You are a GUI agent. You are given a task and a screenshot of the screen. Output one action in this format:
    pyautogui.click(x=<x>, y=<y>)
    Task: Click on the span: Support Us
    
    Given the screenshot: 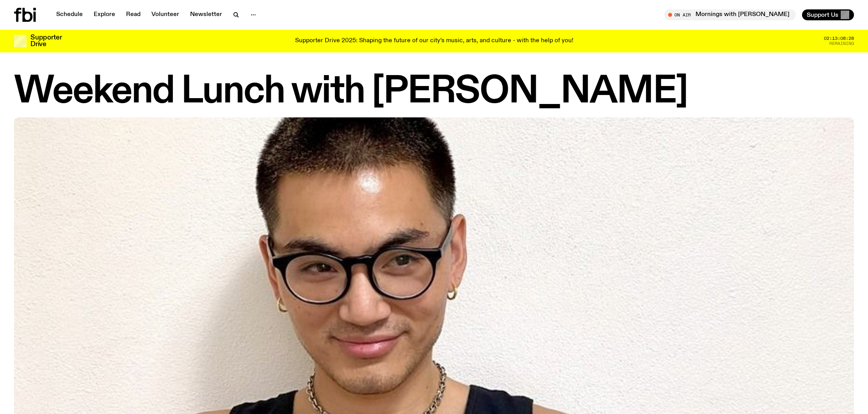 What is the action you would take?
    pyautogui.click(x=822, y=15)
    